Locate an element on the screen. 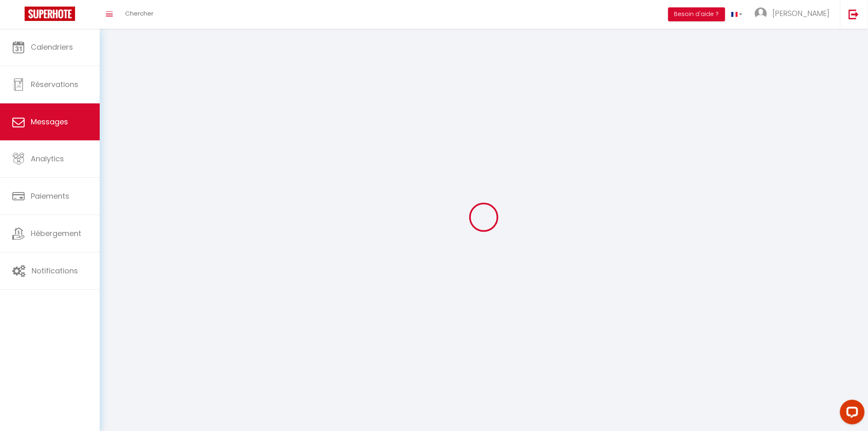 This screenshot has width=868, height=431. img: Super Booking is located at coordinates (50, 14).